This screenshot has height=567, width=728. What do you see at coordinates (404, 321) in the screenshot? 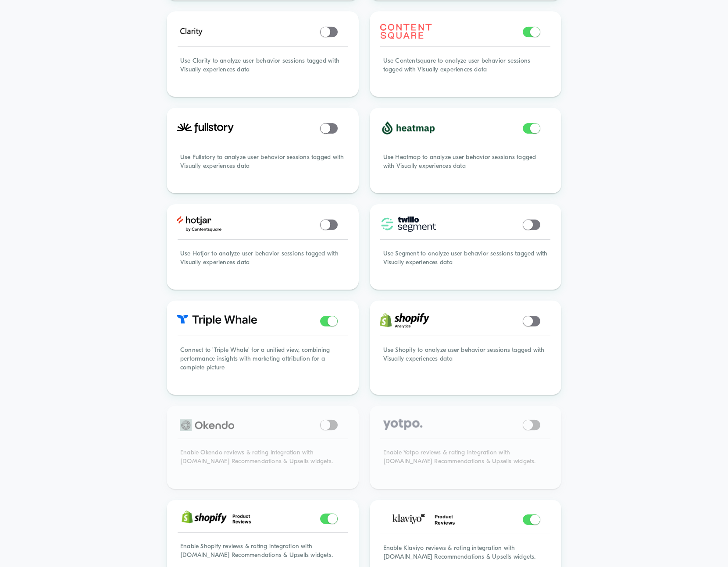
I see `img: shopify` at bounding box center [404, 321].